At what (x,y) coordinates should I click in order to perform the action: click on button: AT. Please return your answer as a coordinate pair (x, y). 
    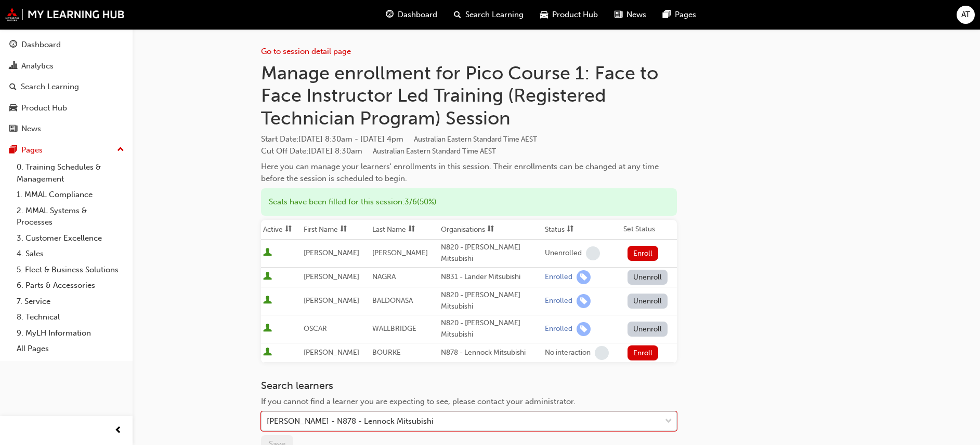
    Looking at the image, I should click on (965, 15).